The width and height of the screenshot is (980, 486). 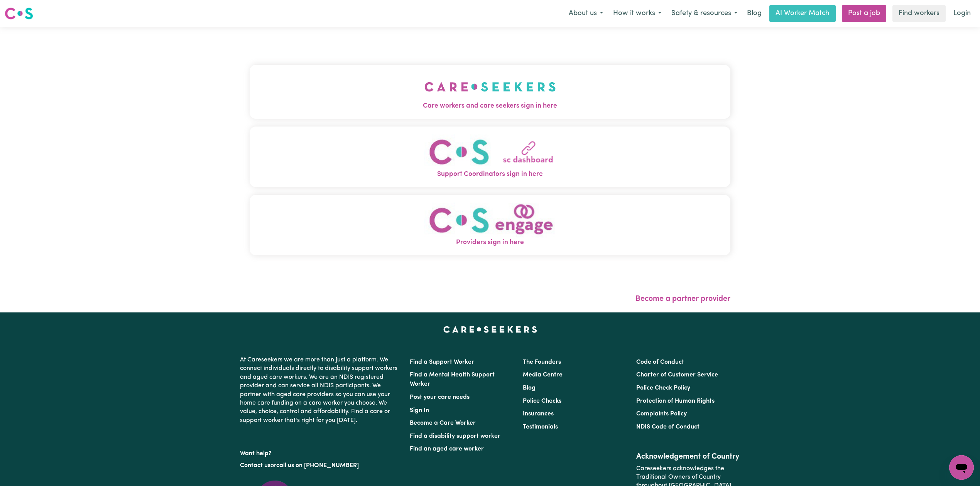 I want to click on a: Police Checks, so click(x=542, y=401).